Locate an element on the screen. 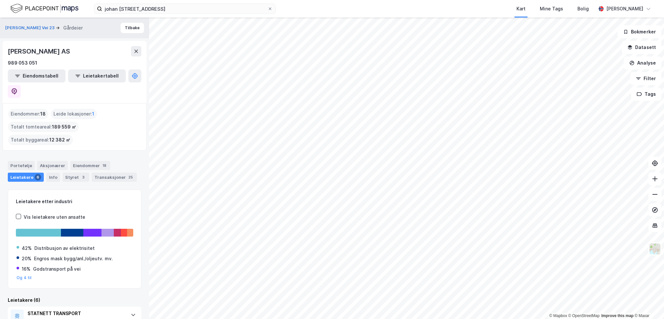 The height and width of the screenshot is (319, 664). a: Mapbox is located at coordinates (558, 315).